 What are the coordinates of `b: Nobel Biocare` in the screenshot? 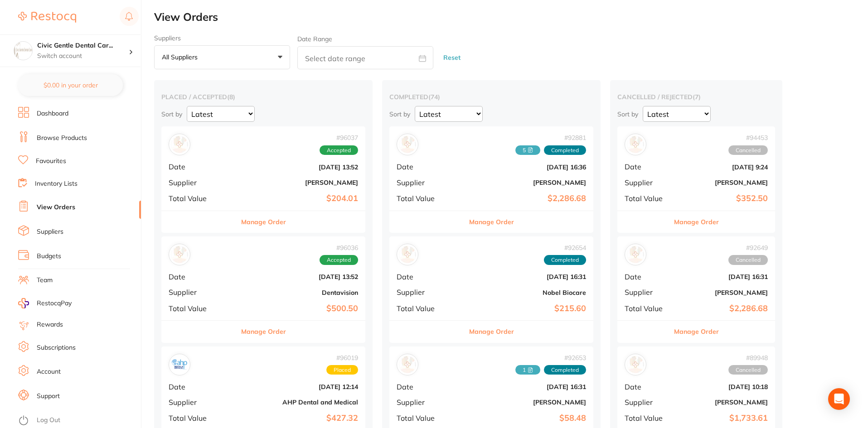 It's located at (526, 293).